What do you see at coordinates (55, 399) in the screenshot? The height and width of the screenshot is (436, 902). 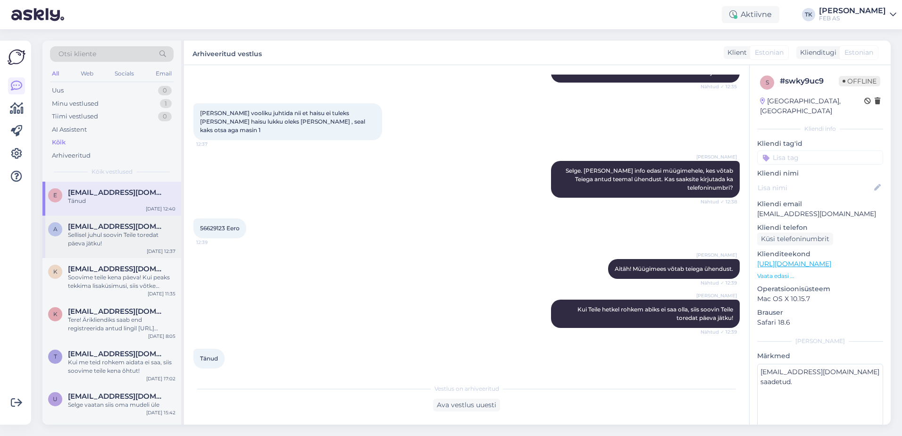 I see `span: u` at bounding box center [55, 399].